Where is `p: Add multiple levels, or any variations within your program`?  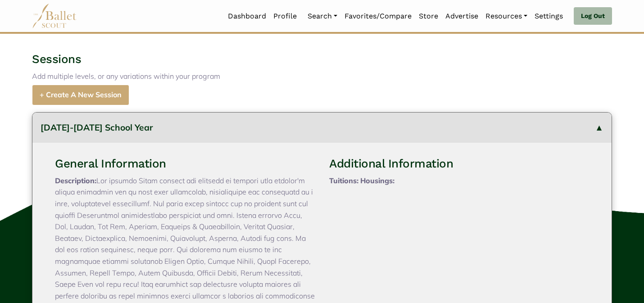
p: Add multiple levels, or any variations within your program is located at coordinates (322, 77).